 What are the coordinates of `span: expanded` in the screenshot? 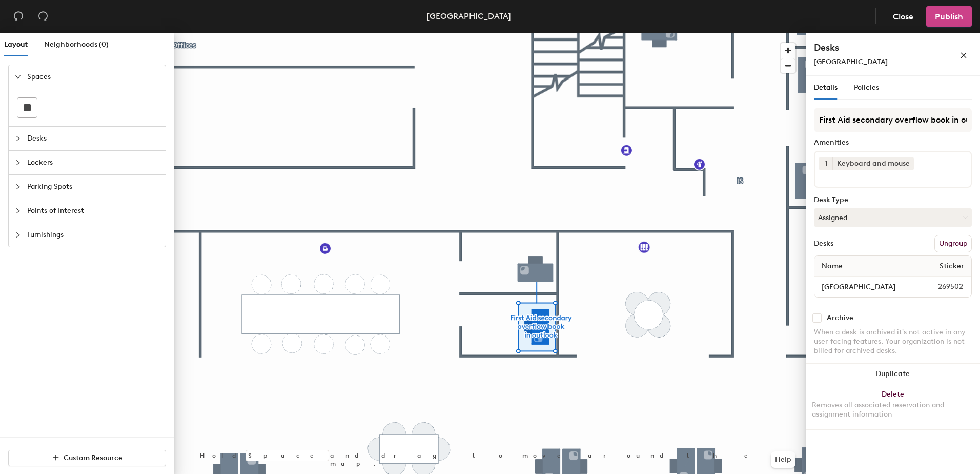 It's located at (18, 77).